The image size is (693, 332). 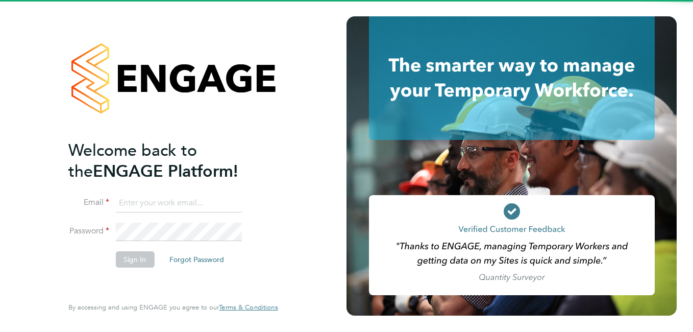 I want to click on span: Terms & Conditions, so click(x=248, y=307).